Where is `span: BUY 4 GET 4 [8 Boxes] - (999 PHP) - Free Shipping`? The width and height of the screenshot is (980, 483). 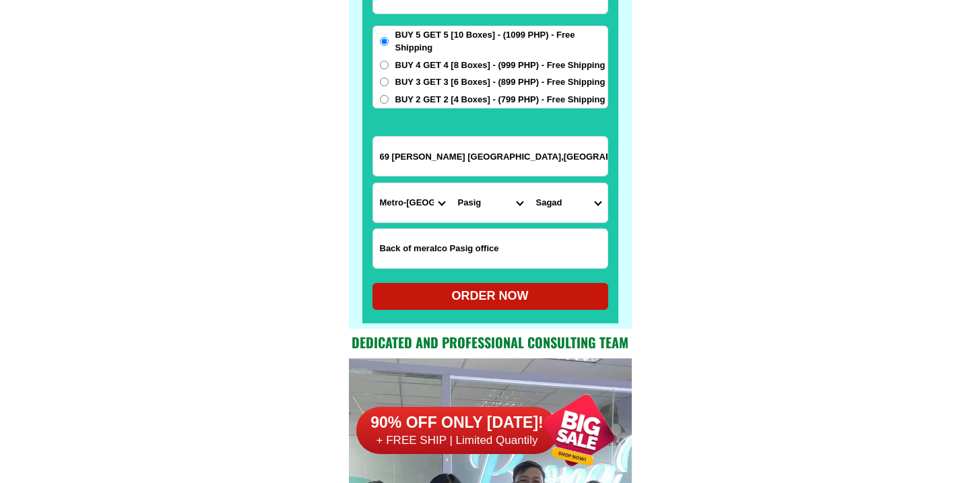
span: BUY 4 GET 4 [8 Boxes] - (999 PHP) - Free Shipping is located at coordinates (500, 65).